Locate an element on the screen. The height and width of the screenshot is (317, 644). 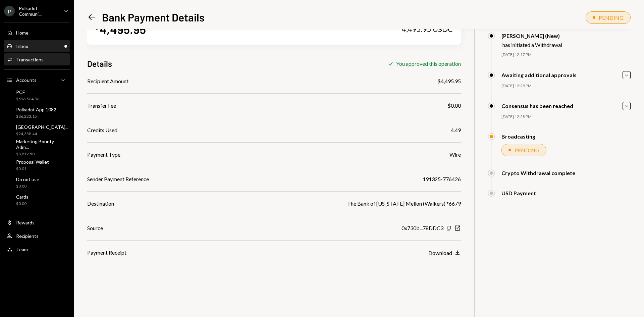
div: Wire is located at coordinates (455, 155).